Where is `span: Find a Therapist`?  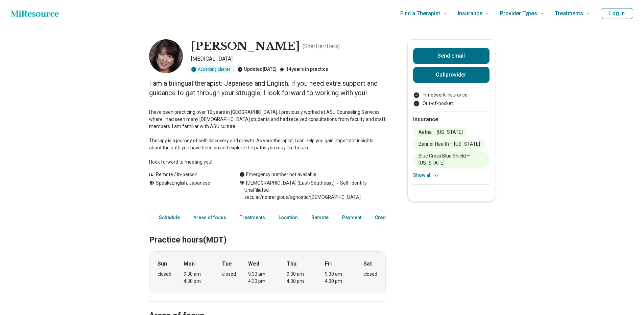 span: Find a Therapist is located at coordinates (420, 13).